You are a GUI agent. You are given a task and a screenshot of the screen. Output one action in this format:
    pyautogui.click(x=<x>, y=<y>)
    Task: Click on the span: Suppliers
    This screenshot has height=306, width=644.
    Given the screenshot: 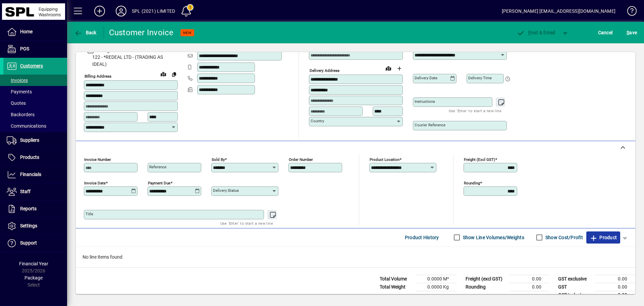 What is the action you would take?
    pyautogui.click(x=30, y=140)
    